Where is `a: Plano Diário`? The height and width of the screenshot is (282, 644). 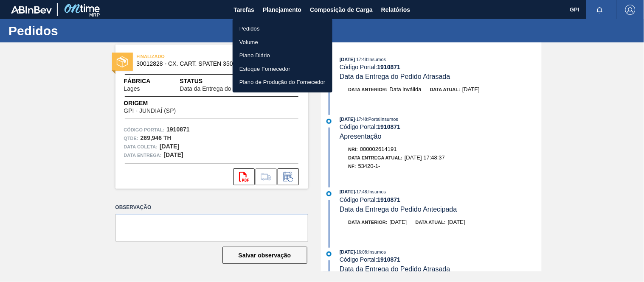 a: Plano Diário is located at coordinates (282, 55).